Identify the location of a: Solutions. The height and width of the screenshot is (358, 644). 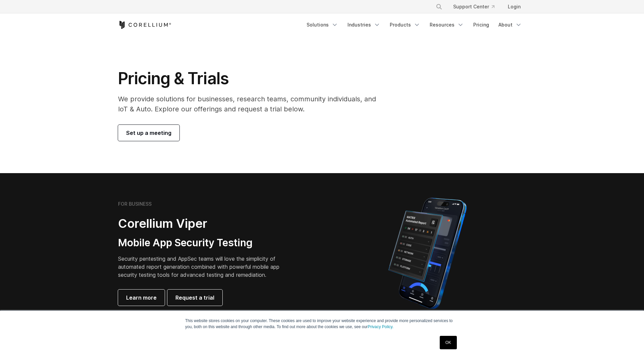
(322, 25).